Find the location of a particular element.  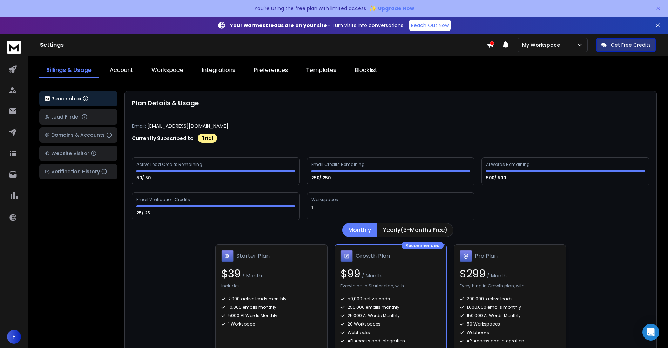

div: 50,000 active leads is located at coordinates (390, 299).